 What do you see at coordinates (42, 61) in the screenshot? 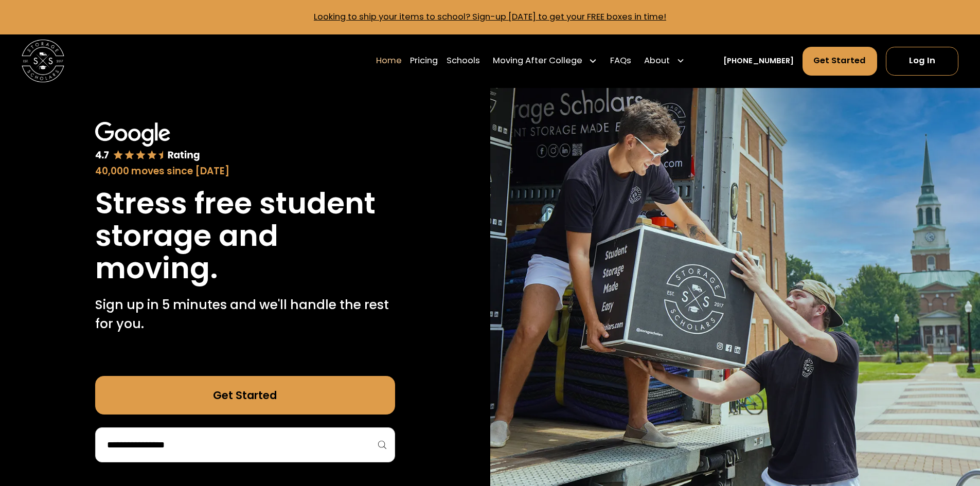
I see `img: Storage Scholars main logo` at bounding box center [42, 61].